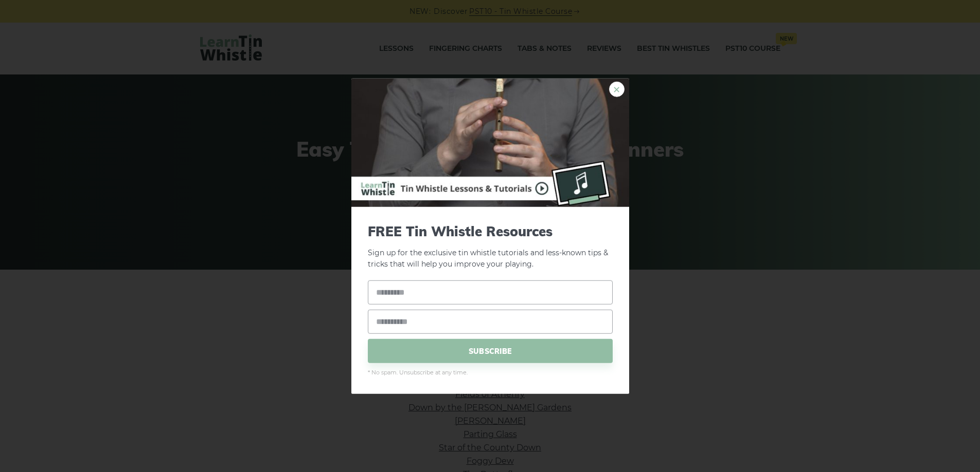 The image size is (980, 472). Describe the element at coordinates (490, 231) in the screenshot. I see `span: FREE Tin Whistle Resources` at that location.